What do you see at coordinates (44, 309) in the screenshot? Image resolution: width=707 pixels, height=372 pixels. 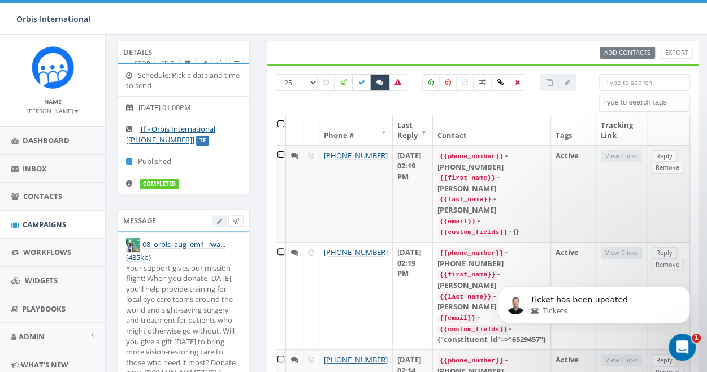 I see `span: Playbooks` at bounding box center [44, 309].